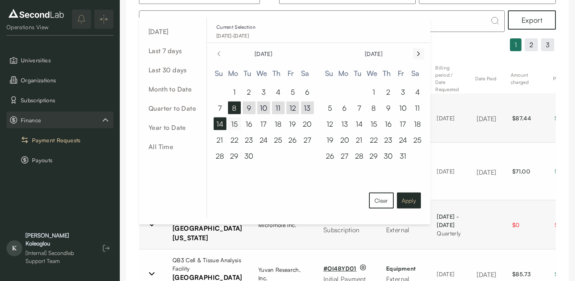 The width and height of the screenshot is (575, 281). I want to click on div: $0, so click(525, 224).